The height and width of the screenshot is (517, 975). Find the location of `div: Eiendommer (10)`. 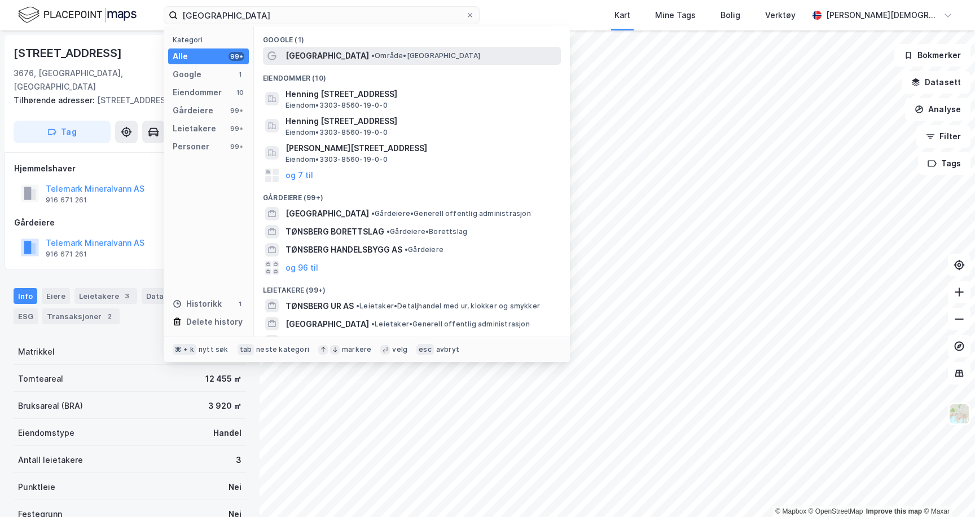

div: Eiendommer (10) is located at coordinates (412, 75).